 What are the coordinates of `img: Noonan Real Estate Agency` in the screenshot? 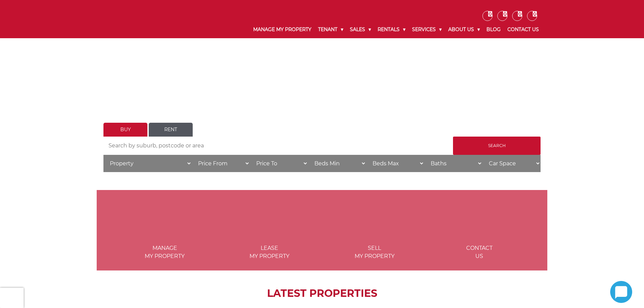 It's located at (134, 19).